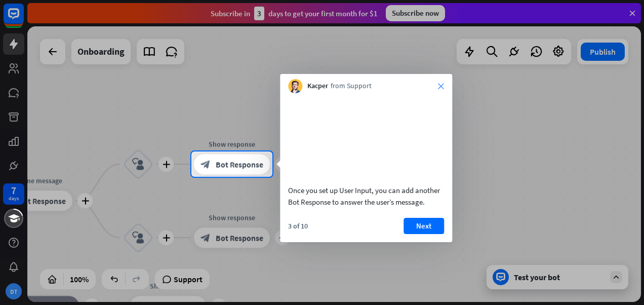  I want to click on span: Bot Response, so click(239, 164).